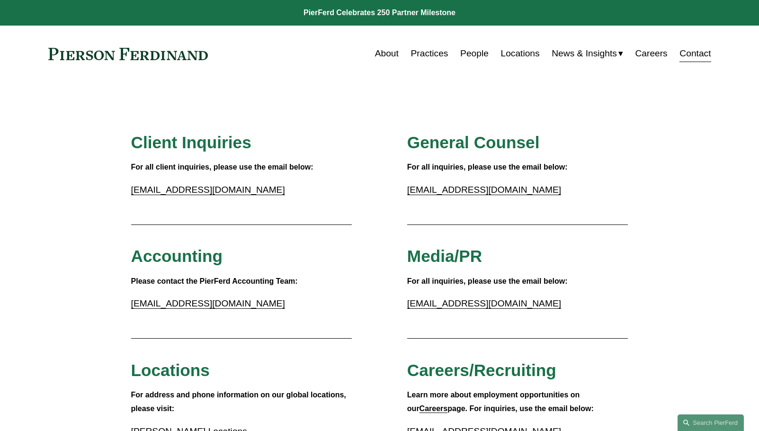 Image resolution: width=759 pixels, height=431 pixels. What do you see at coordinates (433, 408) in the screenshot?
I see `strong: Careers` at bounding box center [433, 408].